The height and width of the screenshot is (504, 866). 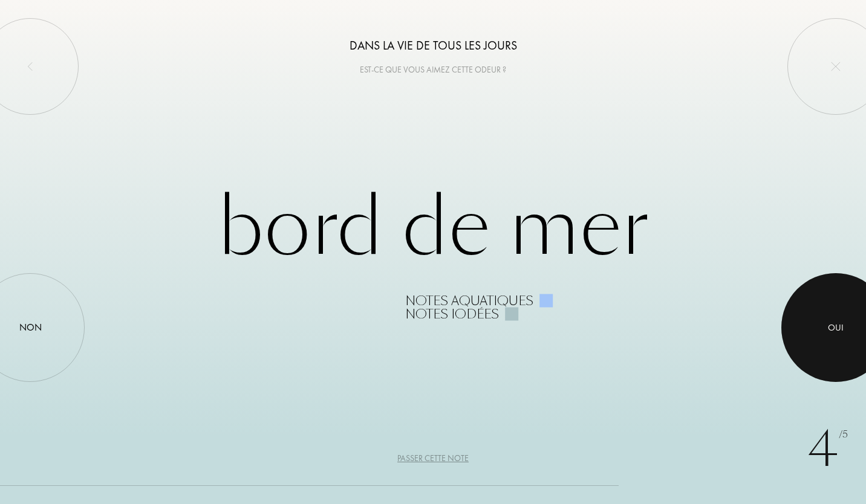 What do you see at coordinates (827, 449) in the screenshot?
I see `div: 4` at bounding box center [827, 449].